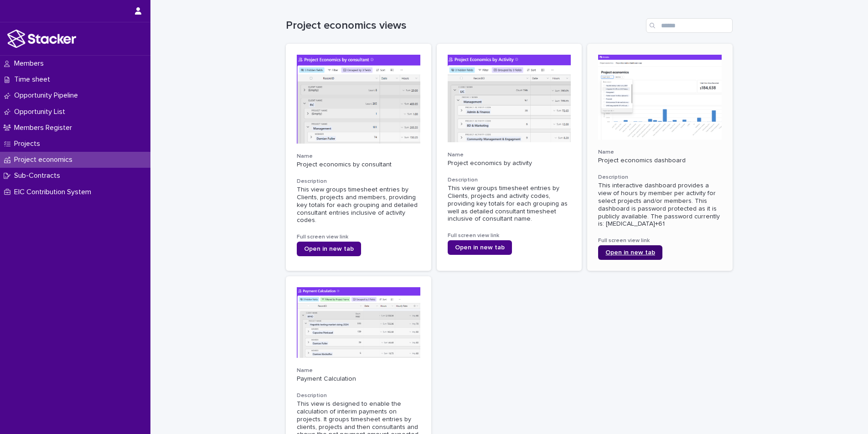 The width and height of the screenshot is (868, 434). I want to click on p: Sub-Contracts, so click(38, 175).